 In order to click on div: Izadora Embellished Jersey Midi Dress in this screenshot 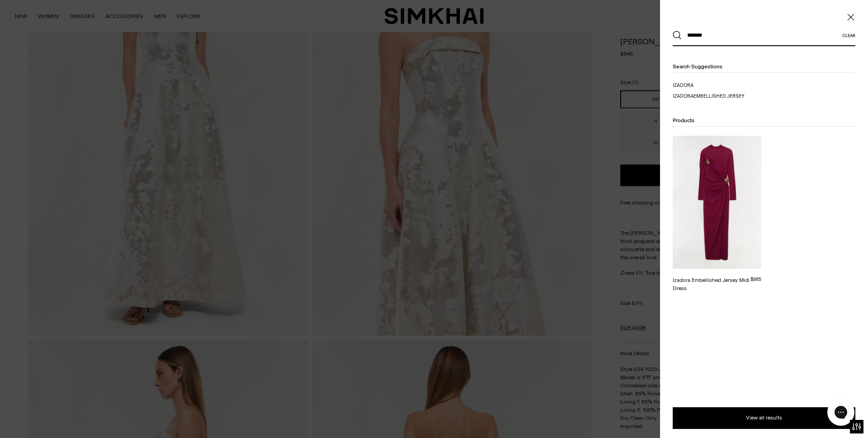, I will do `click(712, 284)`.